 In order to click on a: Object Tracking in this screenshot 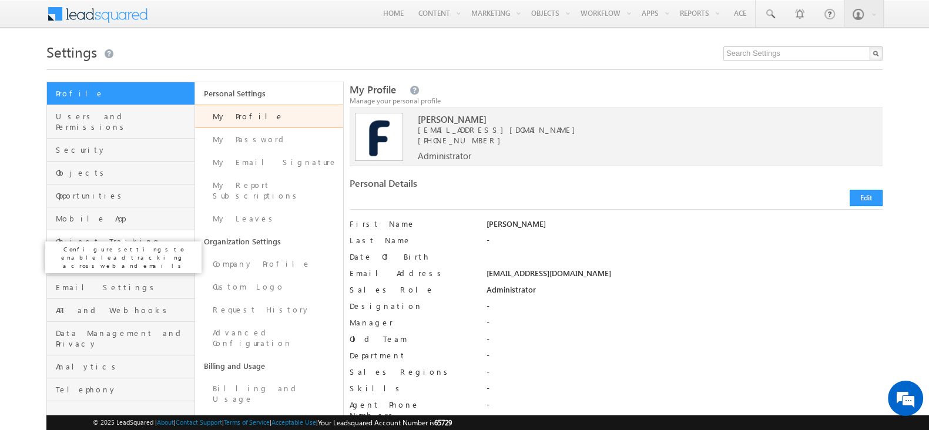, I will do `click(121, 242)`.